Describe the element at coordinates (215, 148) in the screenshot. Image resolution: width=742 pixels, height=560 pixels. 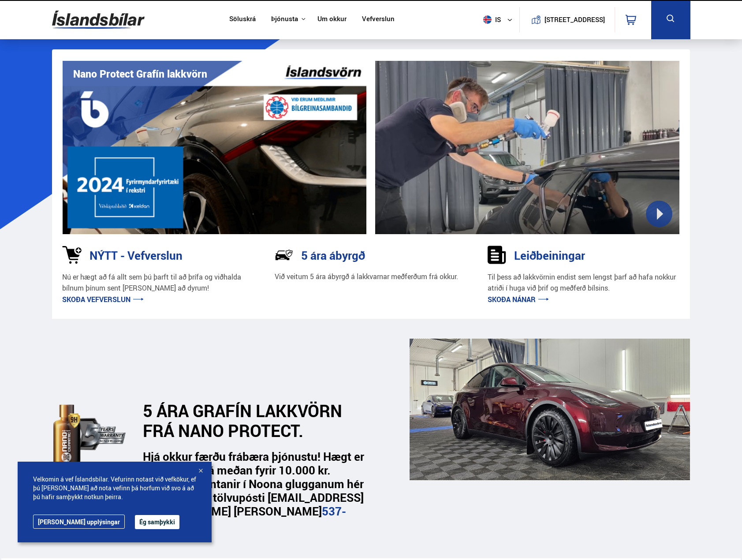
I see `img: vI42ee_Copy_of_H.png` at that location.